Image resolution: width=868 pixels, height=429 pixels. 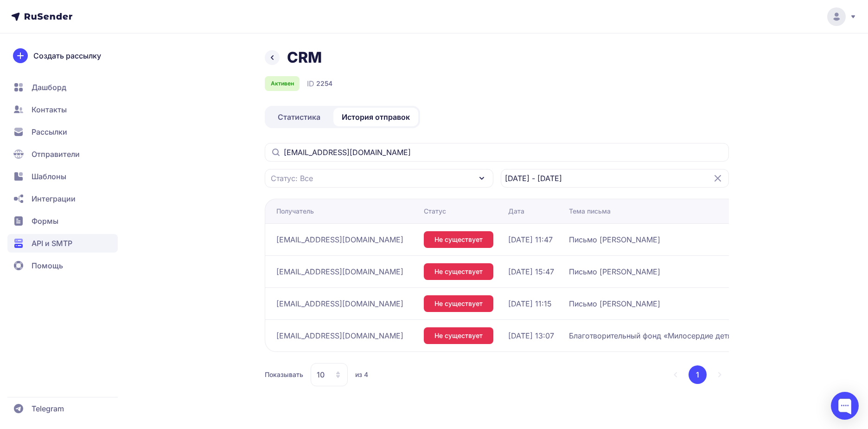 What do you see at coordinates (48, 177) in the screenshot?
I see `span: Шаблоны` at bounding box center [48, 177].